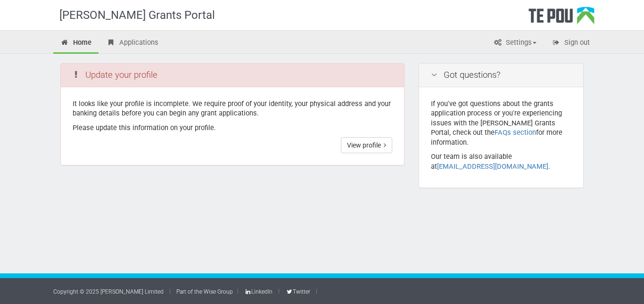  I want to click on a: FAQs section, so click(515, 132).